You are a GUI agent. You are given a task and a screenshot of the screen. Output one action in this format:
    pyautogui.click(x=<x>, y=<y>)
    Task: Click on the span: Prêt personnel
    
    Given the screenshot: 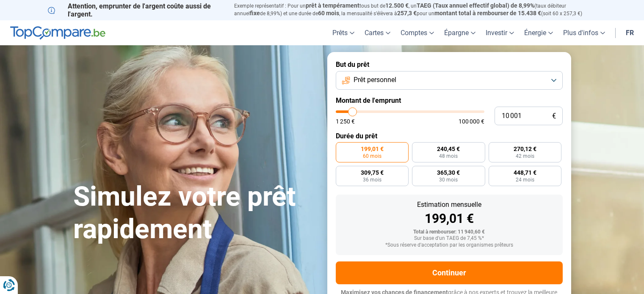 What is the action you would take?
    pyautogui.click(x=375, y=80)
    